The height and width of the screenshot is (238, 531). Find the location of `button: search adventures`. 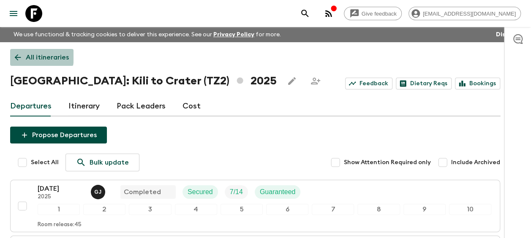

button: search adventures is located at coordinates (305, 14).